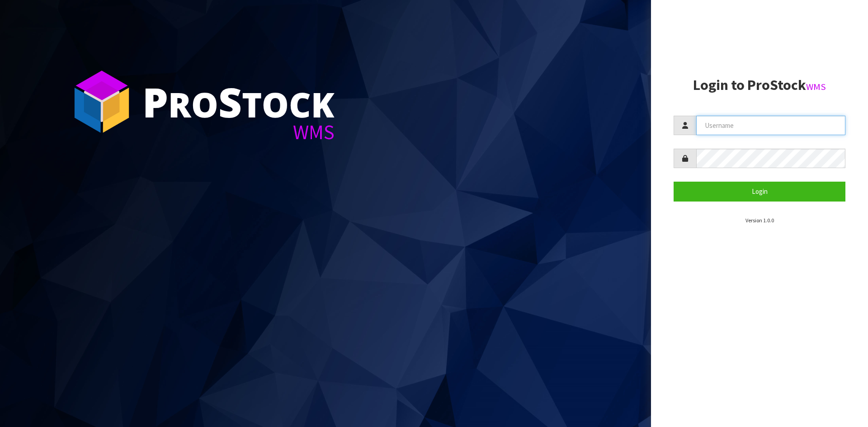 This screenshot has width=868, height=427. What do you see at coordinates (238, 102) in the screenshot?
I see `div: ro tock` at bounding box center [238, 102].